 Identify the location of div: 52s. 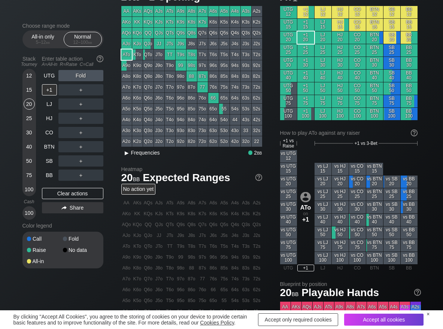
(257, 109).